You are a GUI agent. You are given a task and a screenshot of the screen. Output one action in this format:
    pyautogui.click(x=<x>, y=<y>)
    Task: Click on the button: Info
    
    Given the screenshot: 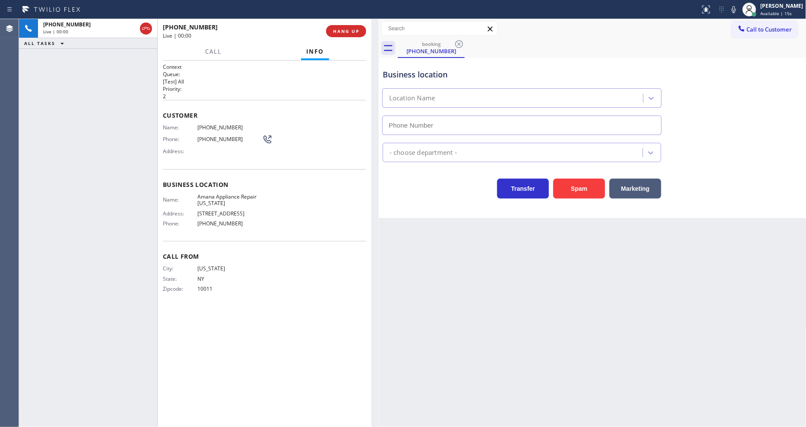 What is the action you would take?
    pyautogui.click(x=315, y=51)
    